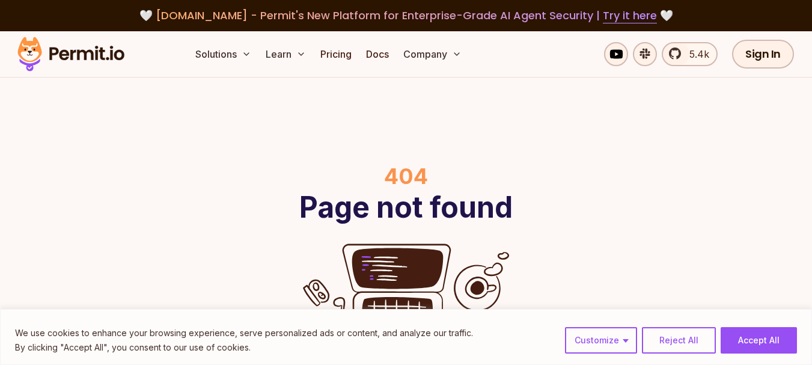 The image size is (812, 365). What do you see at coordinates (758, 340) in the screenshot?
I see `button: Accept All` at bounding box center [758, 340].